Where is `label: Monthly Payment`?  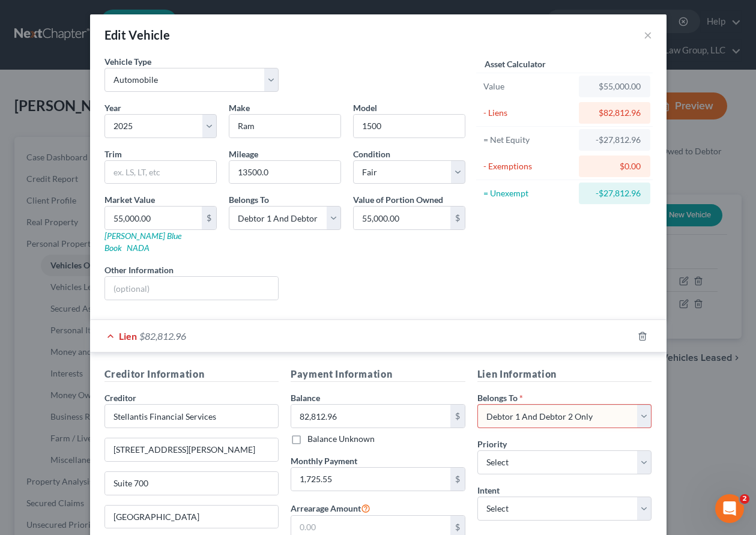
label: Monthly Payment is located at coordinates (324, 460).